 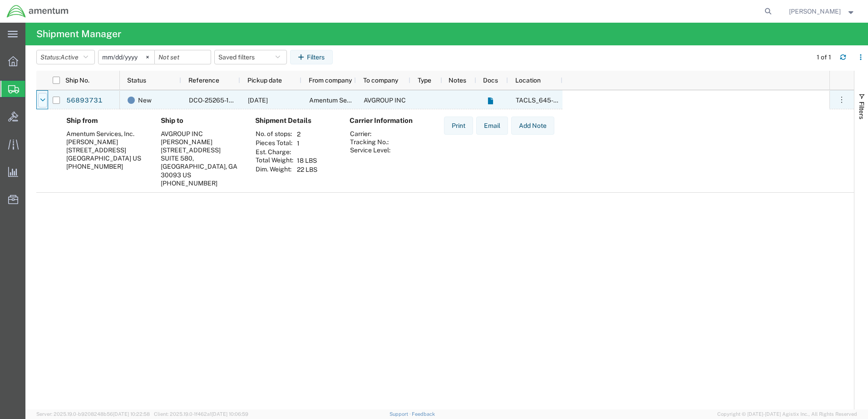 I want to click on span: New, so click(x=145, y=100).